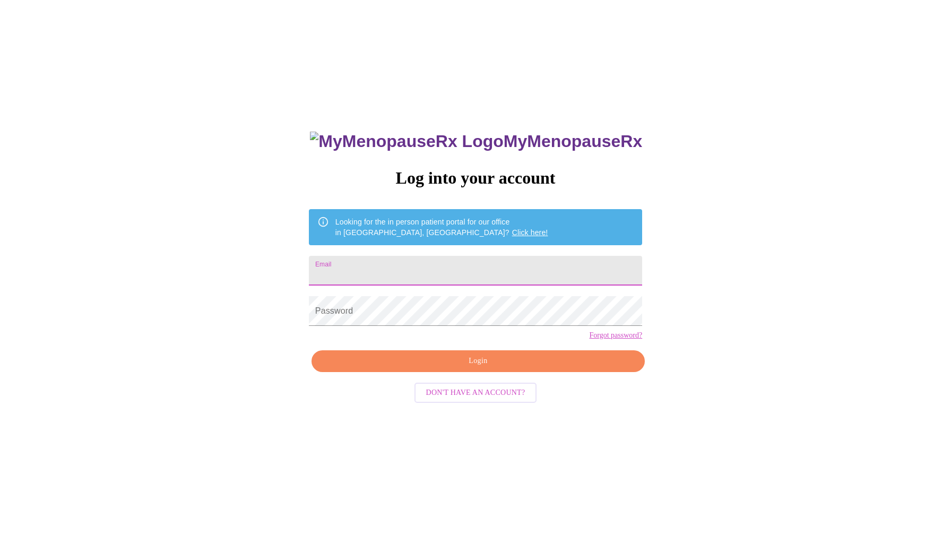 The image size is (951, 552). What do you see at coordinates (478, 361) in the screenshot?
I see `span: Login` at bounding box center [478, 361].